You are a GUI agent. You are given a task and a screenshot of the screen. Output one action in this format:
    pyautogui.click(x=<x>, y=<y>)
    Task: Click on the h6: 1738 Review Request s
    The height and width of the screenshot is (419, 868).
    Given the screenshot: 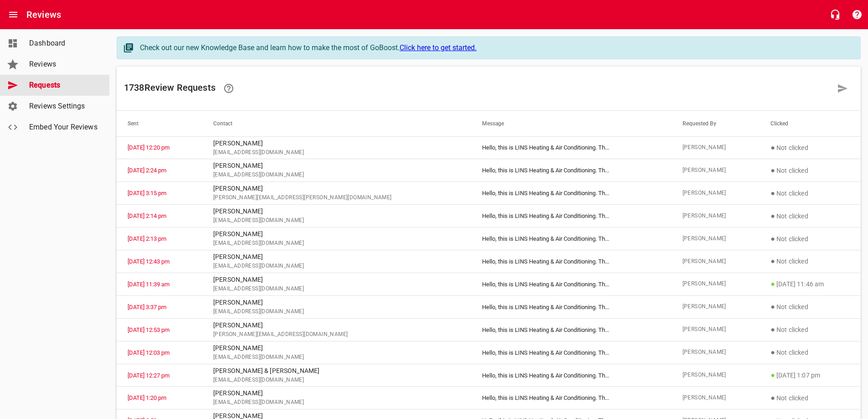 What is the action you would take?
    pyautogui.click(x=478, y=88)
    